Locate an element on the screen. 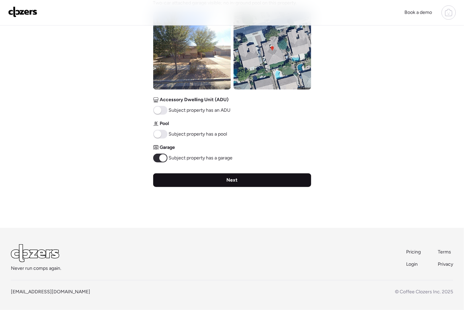 The width and height of the screenshot is (464, 310). span: Terms is located at coordinates (444, 252).